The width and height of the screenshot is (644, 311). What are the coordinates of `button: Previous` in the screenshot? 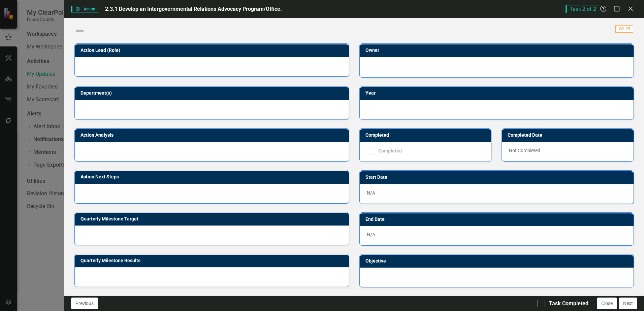 It's located at (85, 303).